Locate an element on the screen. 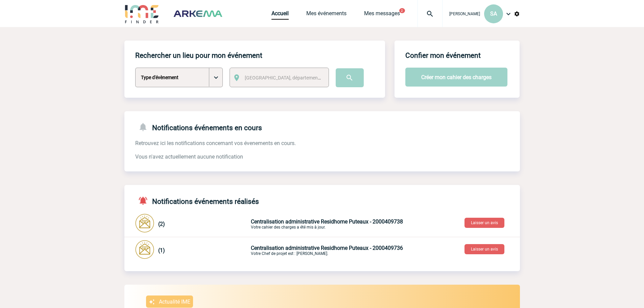 The height and width of the screenshot is (308, 644). img: notifications-active-24-px-r.png is located at coordinates (145, 201).